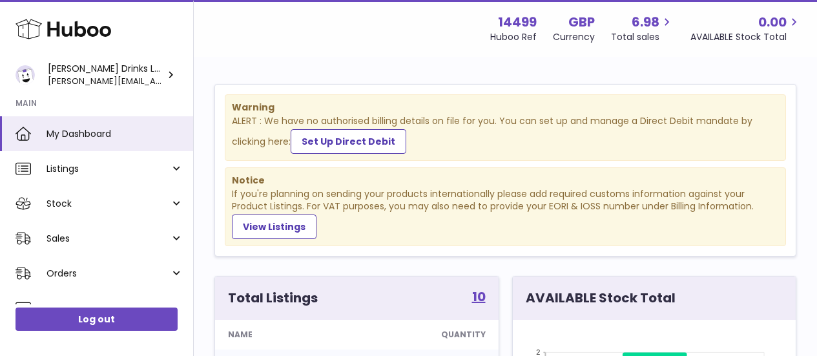  What do you see at coordinates (645, 22) in the screenshot?
I see `span: 6.98` at bounding box center [645, 22].